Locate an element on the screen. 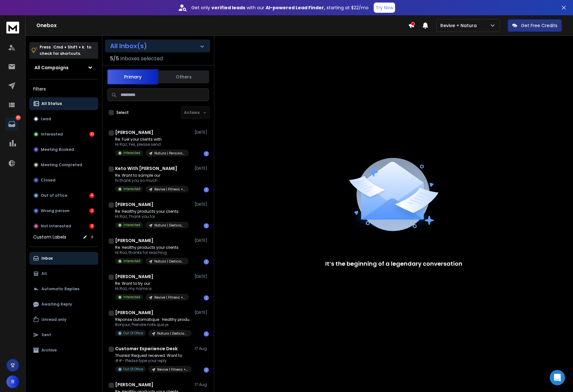  span: Cmd + Shift + k is located at coordinates (69, 47).